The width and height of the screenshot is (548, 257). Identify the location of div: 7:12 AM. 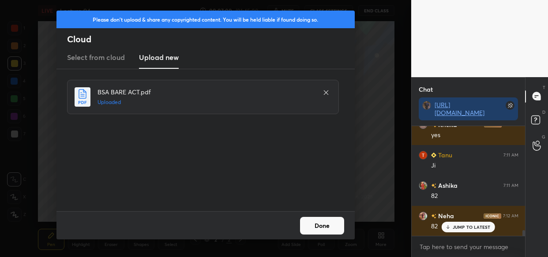
(511, 216).